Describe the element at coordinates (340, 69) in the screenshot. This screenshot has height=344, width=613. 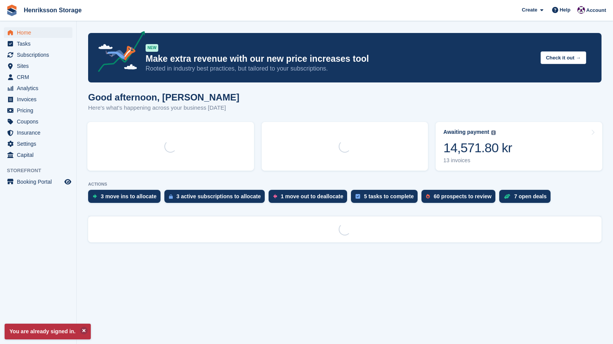
I see `p: Rooted in industry best practices, but tailored to your subscriptions.` at that location.